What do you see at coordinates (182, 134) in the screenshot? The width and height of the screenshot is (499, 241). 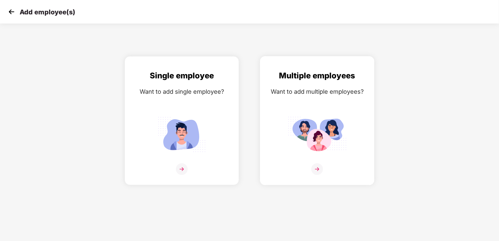 I see `img: svg+xml;base64,PHN2ZyB4bWxucz0iaHR0cDovL3d3dy53My5vcmcvMjAwMC9zdmciIGlkPSJTaW5nbGVfZW1wbG95ZWUiIH...` at bounding box center [182, 134].